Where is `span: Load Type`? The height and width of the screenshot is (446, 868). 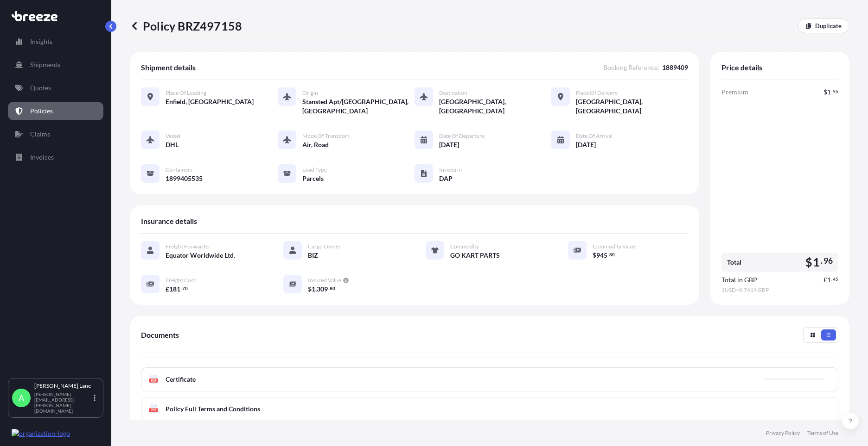 span: Load Type is located at coordinates (315, 170).